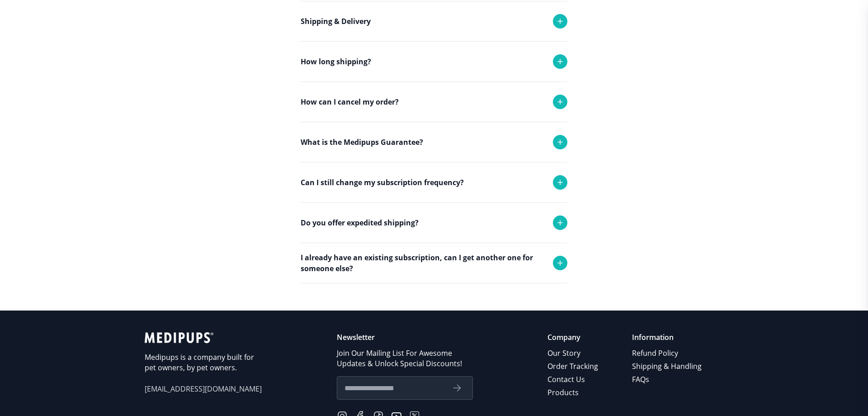 The width and height of the screenshot is (868, 416). I want to click on p: What is the Medipups Guarantee?, so click(362, 142).